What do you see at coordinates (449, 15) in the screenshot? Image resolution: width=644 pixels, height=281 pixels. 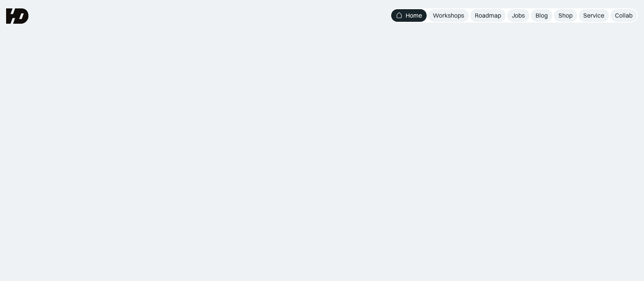 I see `div: Workshops` at bounding box center [449, 15].